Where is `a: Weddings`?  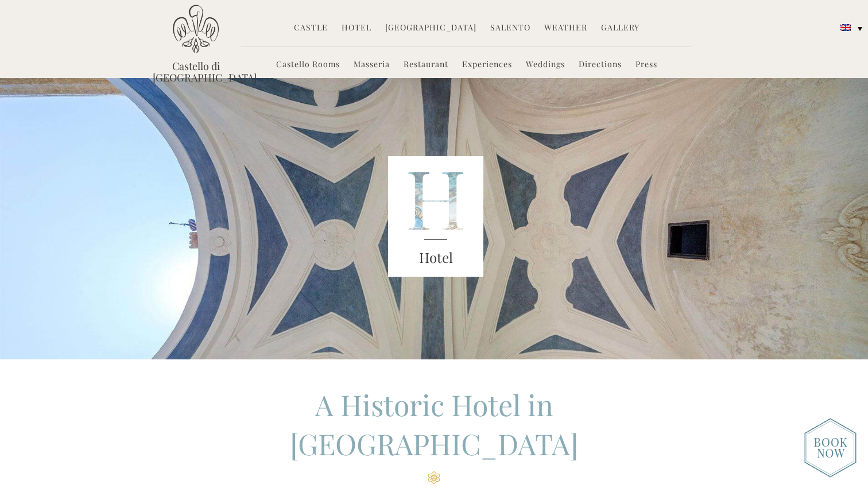
a: Weddings is located at coordinates (546, 64).